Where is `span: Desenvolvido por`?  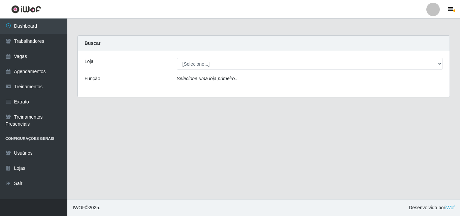 span: Desenvolvido por is located at coordinates (432, 207).